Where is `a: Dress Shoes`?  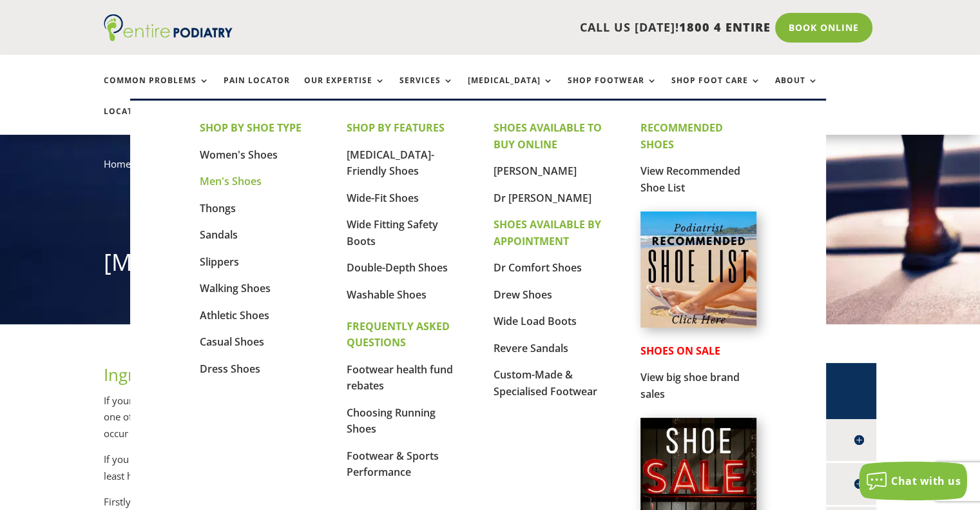
a: Dress Shoes is located at coordinates (230, 369).